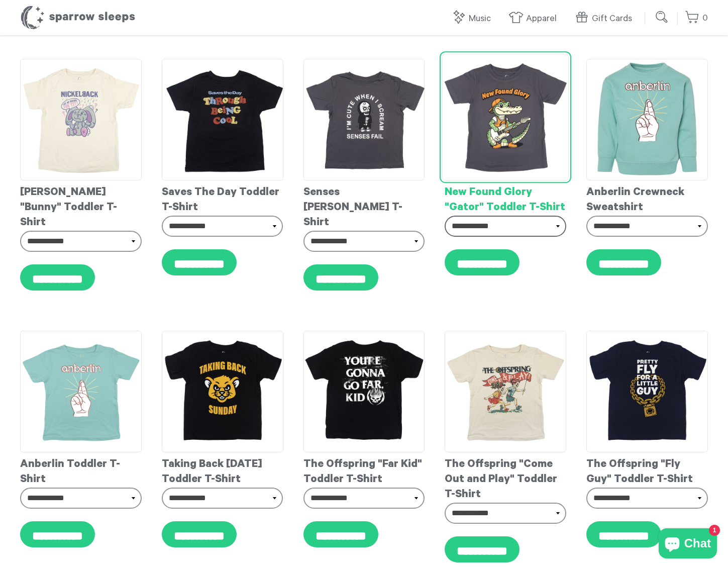 The height and width of the screenshot is (569, 728). What do you see at coordinates (81, 391) in the screenshot?
I see `img: Anberlin_-_Fingers_Crossed_-_Toddler_T-shirt_grande.jpg` at bounding box center [81, 391].